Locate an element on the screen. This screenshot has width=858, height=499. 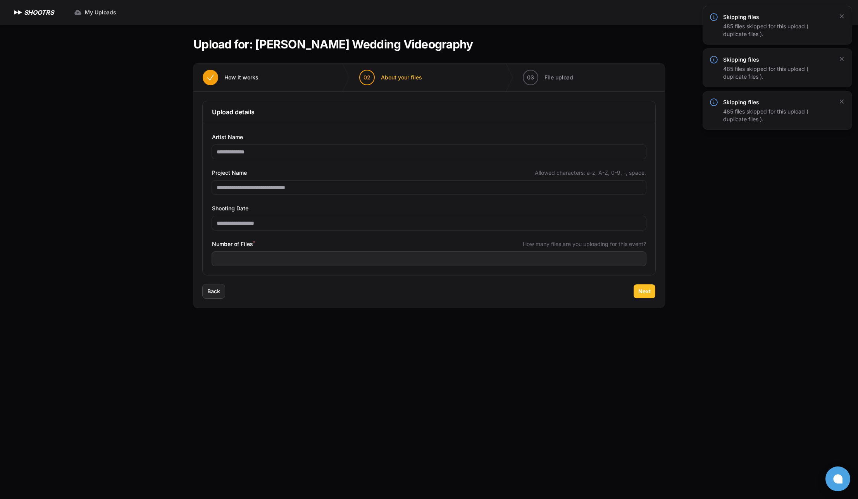
button: How it works is located at coordinates (231, 78).